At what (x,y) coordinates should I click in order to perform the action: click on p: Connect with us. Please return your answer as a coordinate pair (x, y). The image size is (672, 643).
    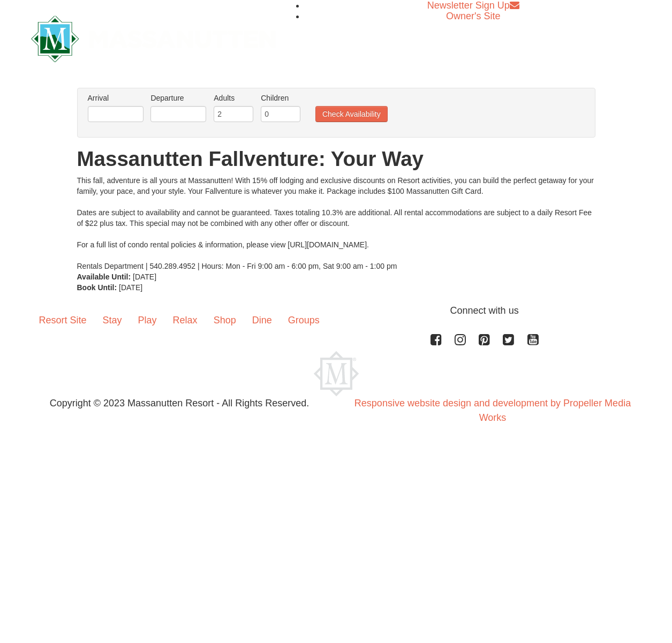
    Looking at the image, I should click on (336, 311).